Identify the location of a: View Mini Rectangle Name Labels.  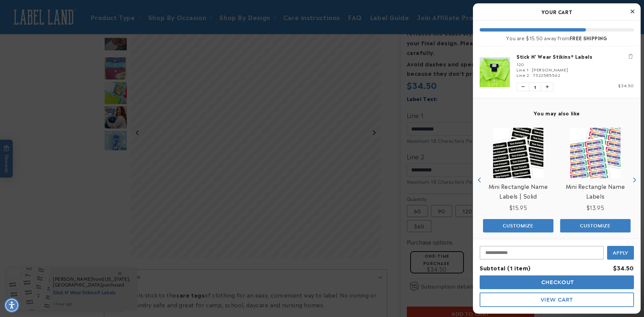
(595, 191).